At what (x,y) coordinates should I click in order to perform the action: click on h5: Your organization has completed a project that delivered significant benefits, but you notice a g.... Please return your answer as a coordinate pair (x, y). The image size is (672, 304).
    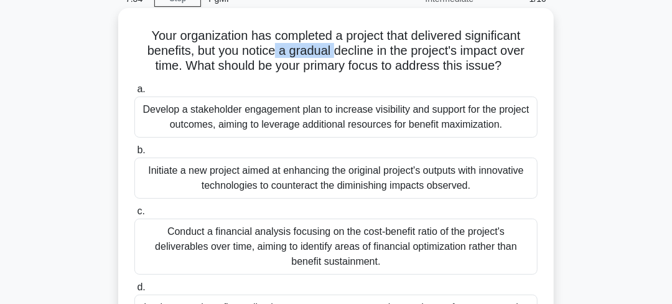
    Looking at the image, I should click on (336, 51).